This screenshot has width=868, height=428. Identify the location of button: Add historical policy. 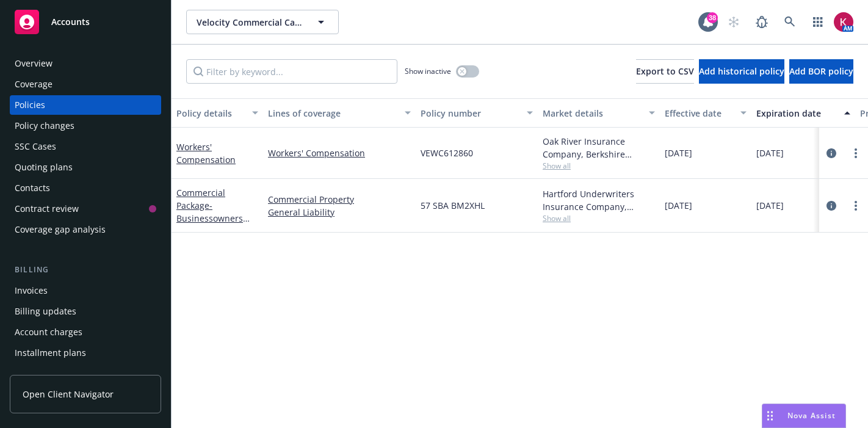
(741, 71).